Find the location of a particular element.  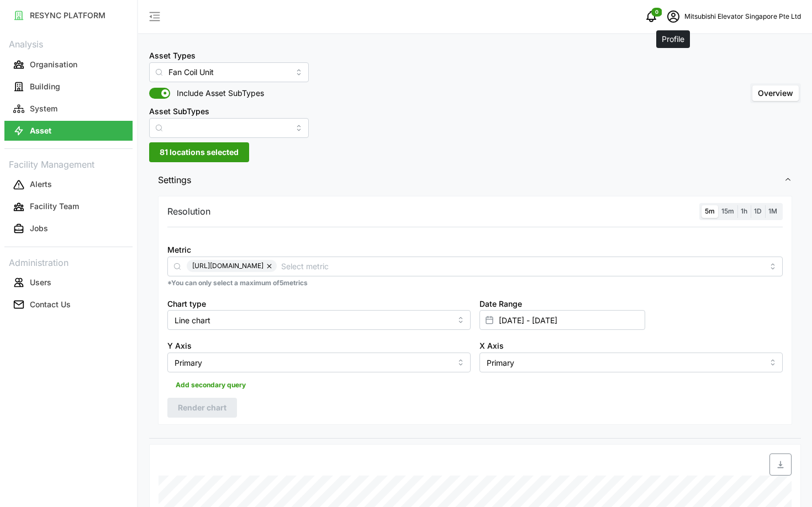

a: Asset is located at coordinates (69, 131).